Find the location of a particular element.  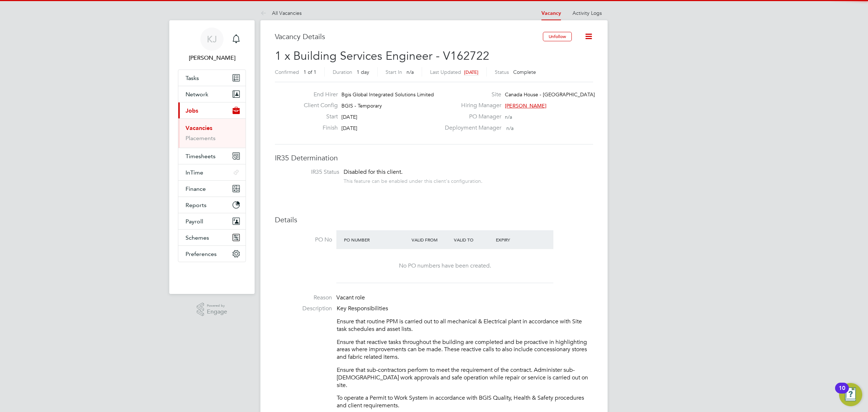

span: Preferences is located at coordinates (201, 254).